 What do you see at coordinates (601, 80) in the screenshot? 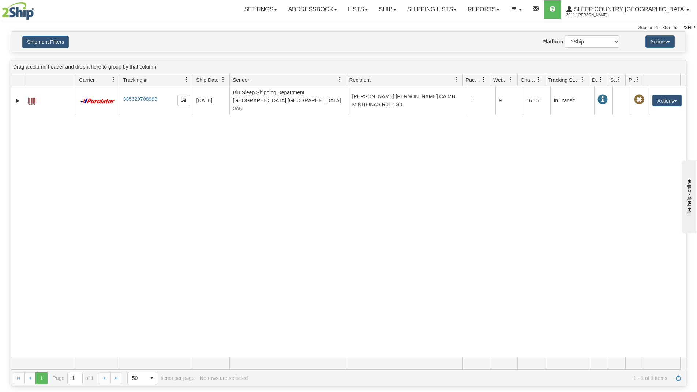
I see `a: Delivery Status filter column settings` at bounding box center [601, 80].